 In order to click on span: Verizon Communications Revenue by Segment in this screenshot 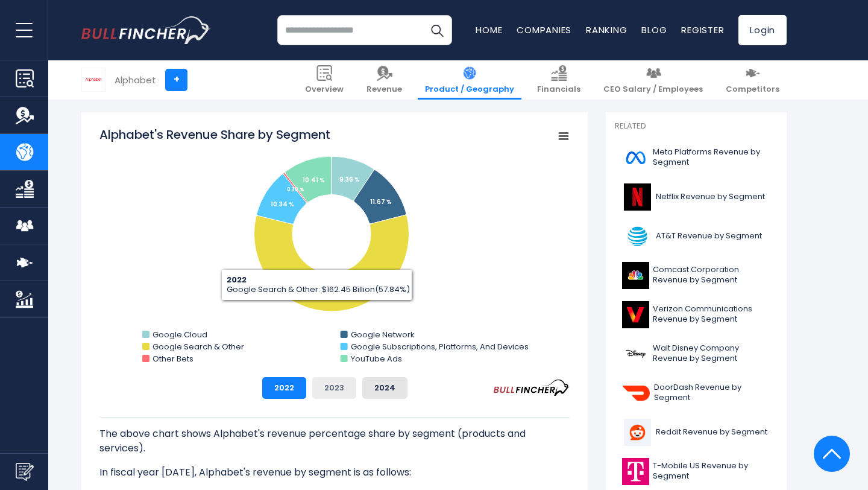, I will do `click(711, 314)`.